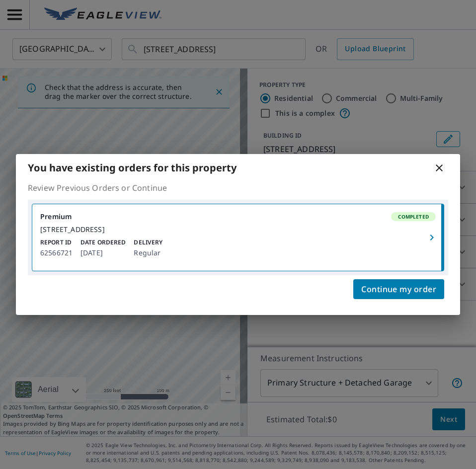 This screenshot has height=469, width=476. I want to click on span: Completed, so click(413, 216).